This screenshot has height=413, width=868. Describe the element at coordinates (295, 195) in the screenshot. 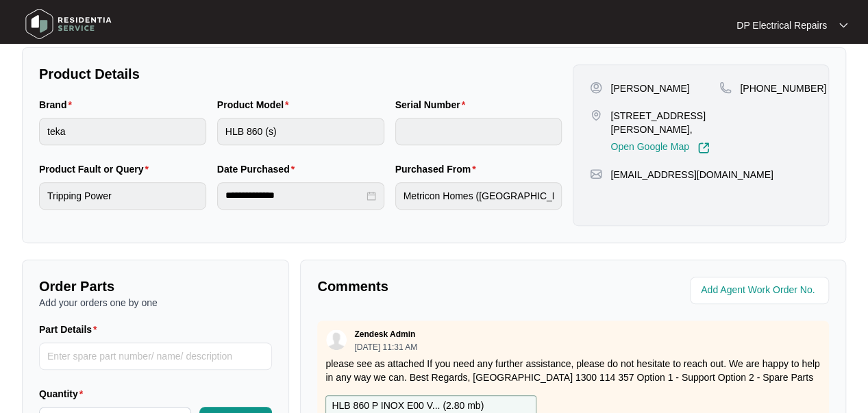

I see `input: Date Purchased` at that location.